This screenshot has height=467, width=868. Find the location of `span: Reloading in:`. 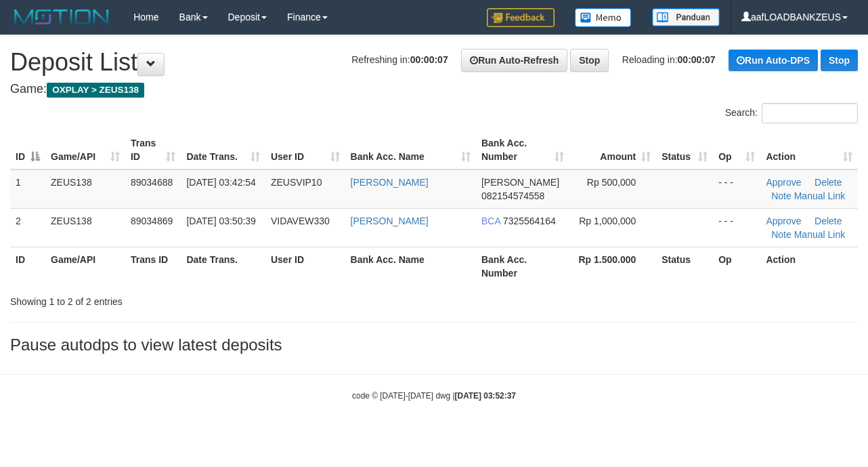

span: Reloading in: is located at coordinates (669, 60).